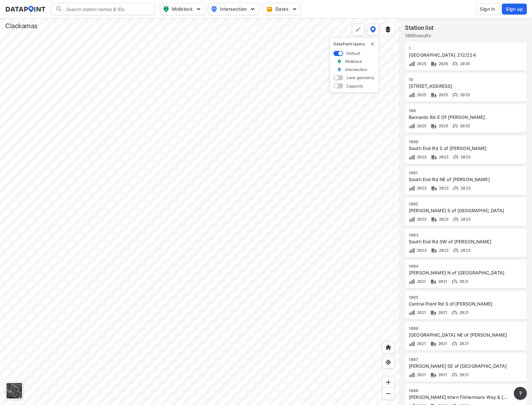 This screenshot has height=405, width=532. Describe the element at coordinates (372, 44) in the screenshot. I see `img: close-external-leyer.3061a1c7.svg` at that location.